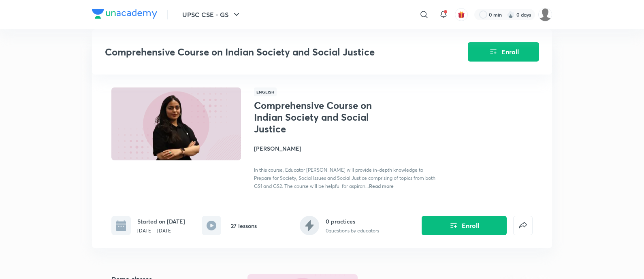  I want to click on img: Company Logo, so click(124, 14).